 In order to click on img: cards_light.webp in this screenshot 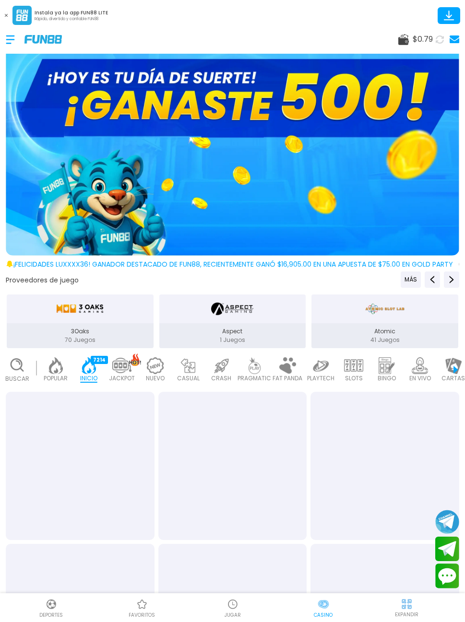, I will do `click(453, 365)`.